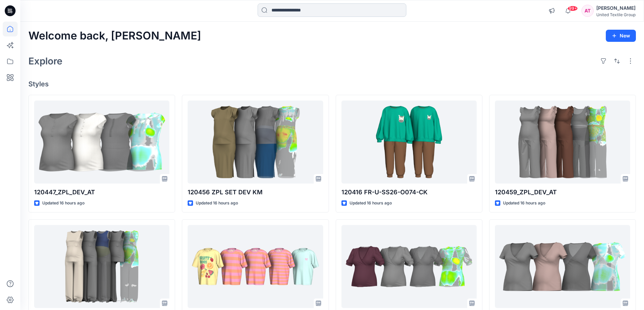 This screenshot has height=310, width=644. Describe the element at coordinates (409, 142) in the screenshot. I see `a: 120416 FR-U-SS26-O074-CK` at that location.